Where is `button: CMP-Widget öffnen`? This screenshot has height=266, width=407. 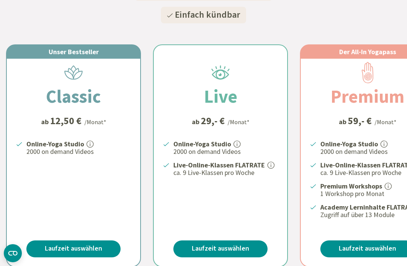
button: CMP-Widget öffnen is located at coordinates (13, 254).